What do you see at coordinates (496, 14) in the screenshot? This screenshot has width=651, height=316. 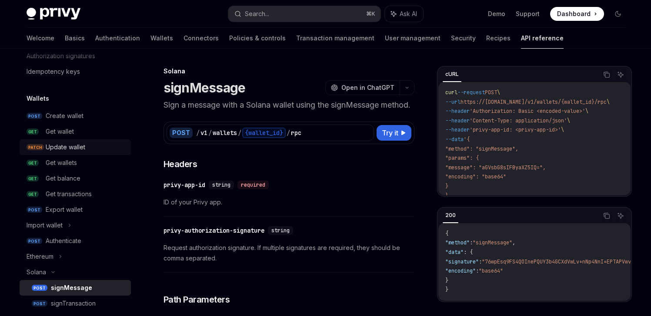 I see `a: Demo` at bounding box center [496, 14].